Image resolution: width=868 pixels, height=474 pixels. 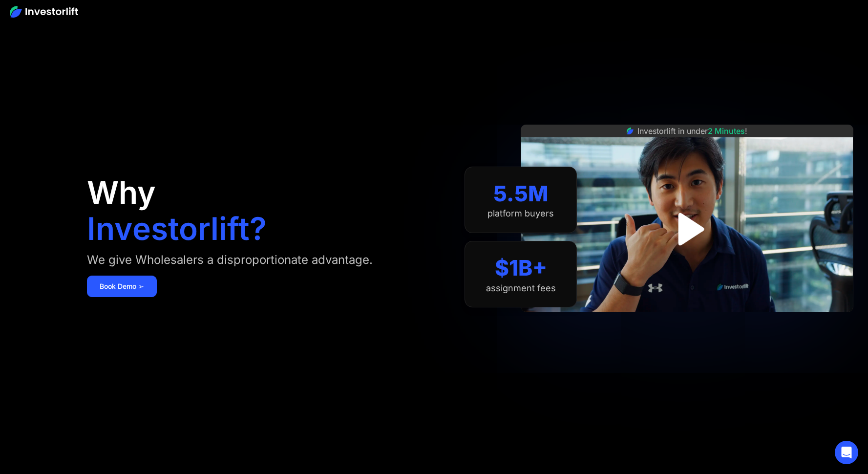 I want to click on div: platform buyers, so click(x=521, y=214).